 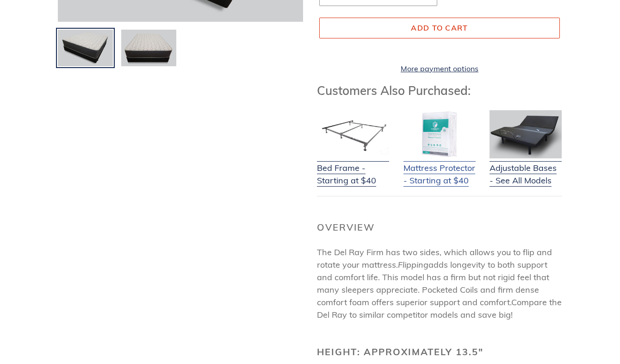 What do you see at coordinates (439, 28) in the screenshot?
I see `button: Add to cart` at bounding box center [439, 28].